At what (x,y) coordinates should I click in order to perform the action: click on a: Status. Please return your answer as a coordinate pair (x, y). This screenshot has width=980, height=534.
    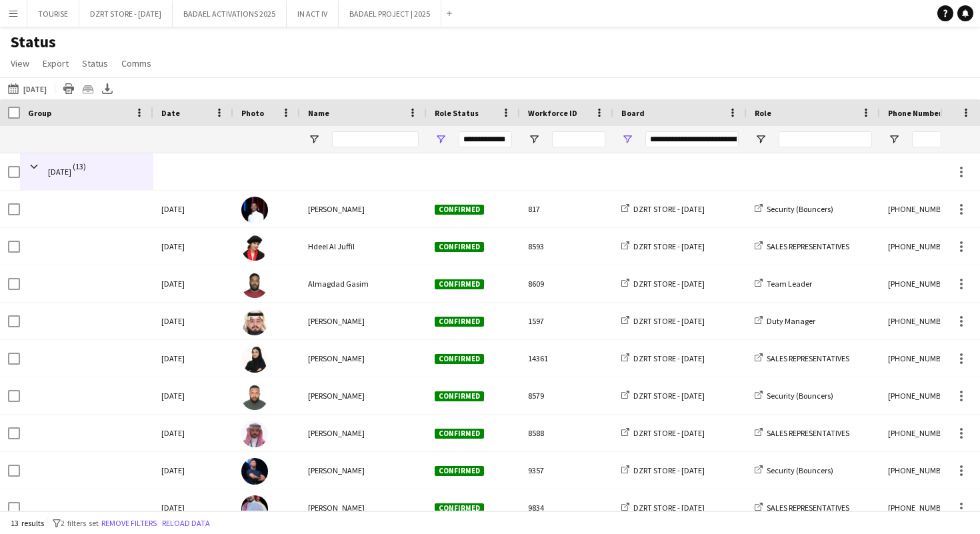
    Looking at the image, I should click on (95, 63).